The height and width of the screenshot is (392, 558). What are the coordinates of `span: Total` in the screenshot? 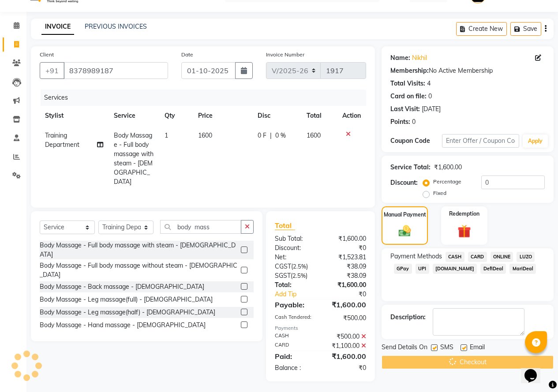 It's located at (285, 225).